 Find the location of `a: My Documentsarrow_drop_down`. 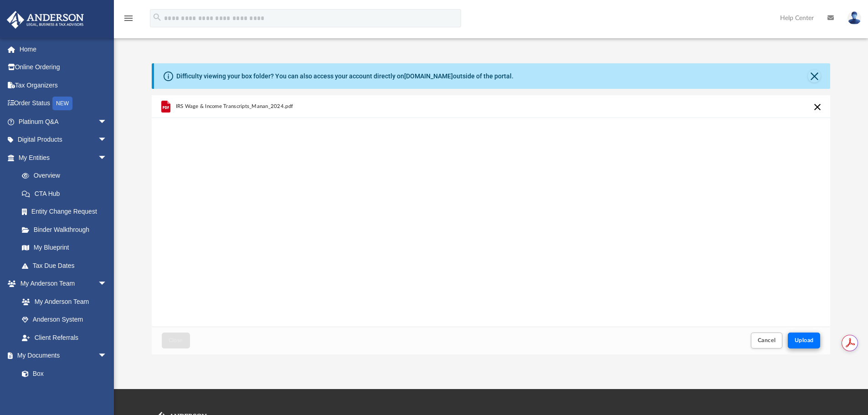

a: My Documentsarrow_drop_down is located at coordinates (61, 356).